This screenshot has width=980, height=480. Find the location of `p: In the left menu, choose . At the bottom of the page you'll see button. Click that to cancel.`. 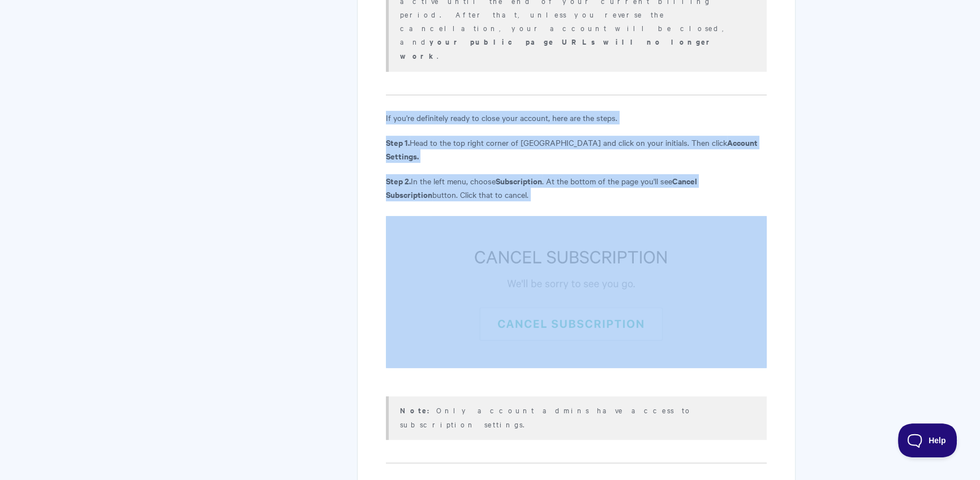

p: In the left menu, choose . At the bottom of the page you'll see button. Click that to cancel. is located at coordinates (575, 187).